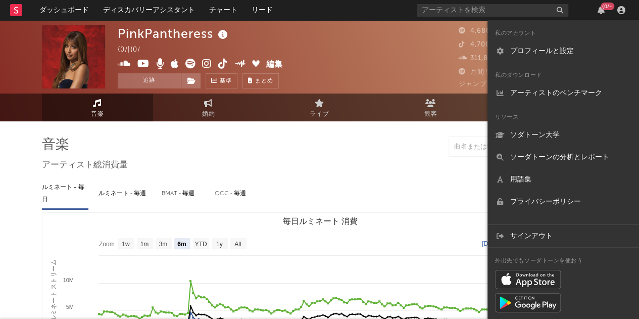  I want to click on div: PinkPantheress, so click(174, 33).